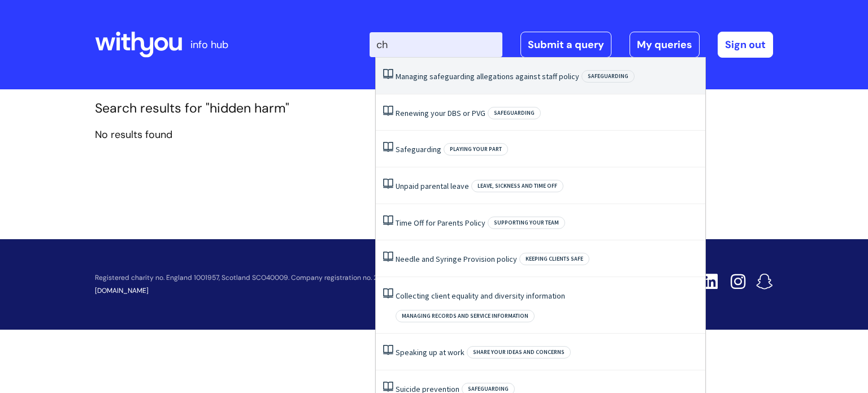 This screenshot has height=393, width=868. Describe the element at coordinates (519, 353) in the screenshot. I see `span: Share your ideas and concerns` at that location.